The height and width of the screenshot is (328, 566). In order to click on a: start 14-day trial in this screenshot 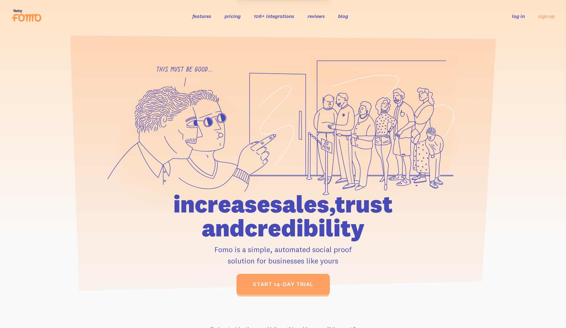, I will do `click(283, 284)`.